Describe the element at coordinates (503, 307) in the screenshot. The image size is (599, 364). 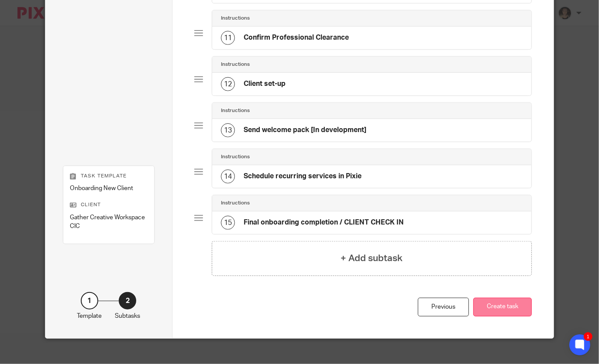
I see `button: Create task` at that location.